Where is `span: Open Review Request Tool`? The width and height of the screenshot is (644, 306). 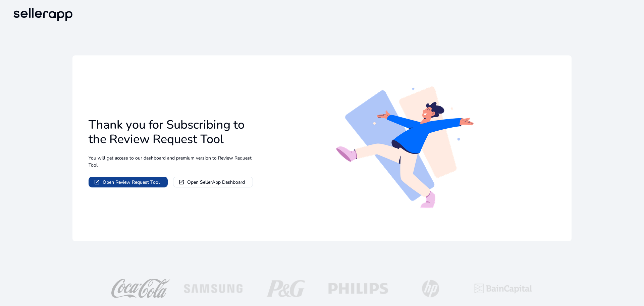
span: Open Review Request Tool is located at coordinates (131, 182).